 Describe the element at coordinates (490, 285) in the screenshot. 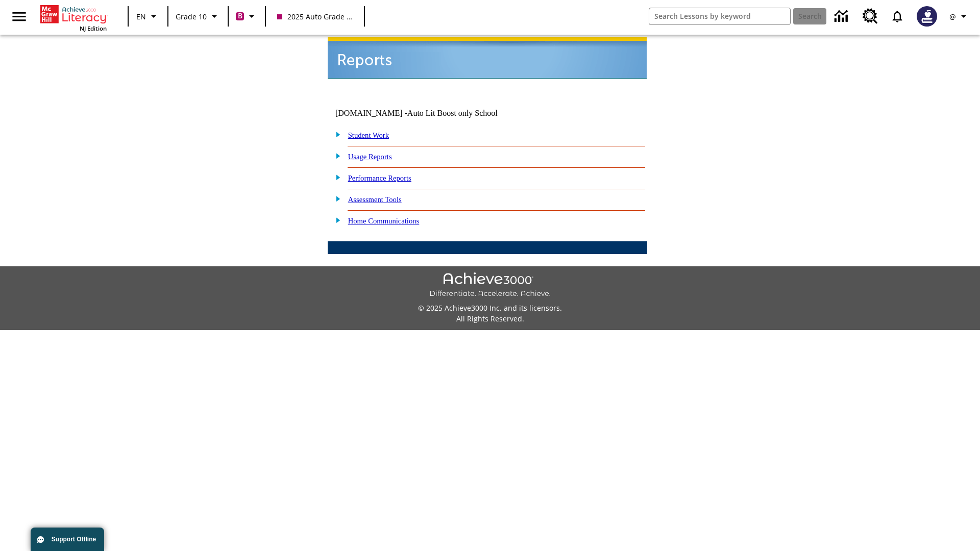

I see `img: Achieve3000 Differentiate Accelerate Achieve` at that location.